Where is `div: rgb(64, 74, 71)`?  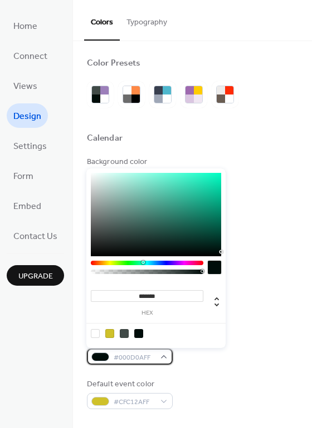 div: rgb(64, 74, 71) is located at coordinates (124, 334).